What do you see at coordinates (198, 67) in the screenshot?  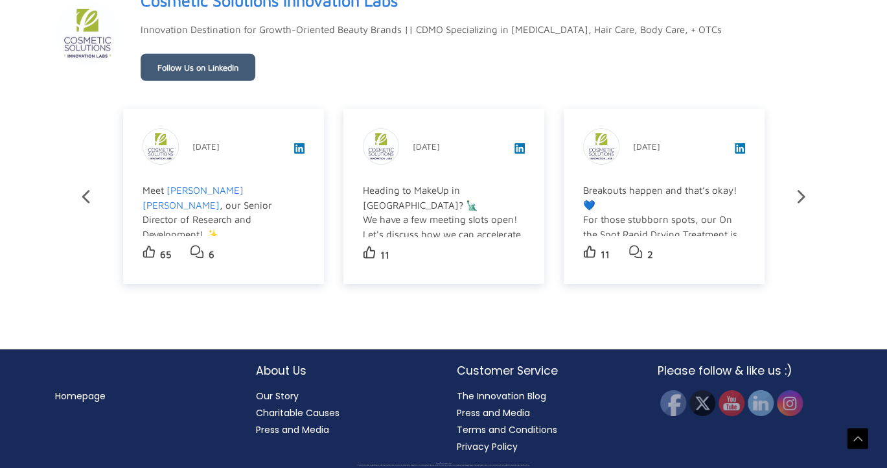 I see `a: Follow Us on LinkedIn` at bounding box center [198, 67].